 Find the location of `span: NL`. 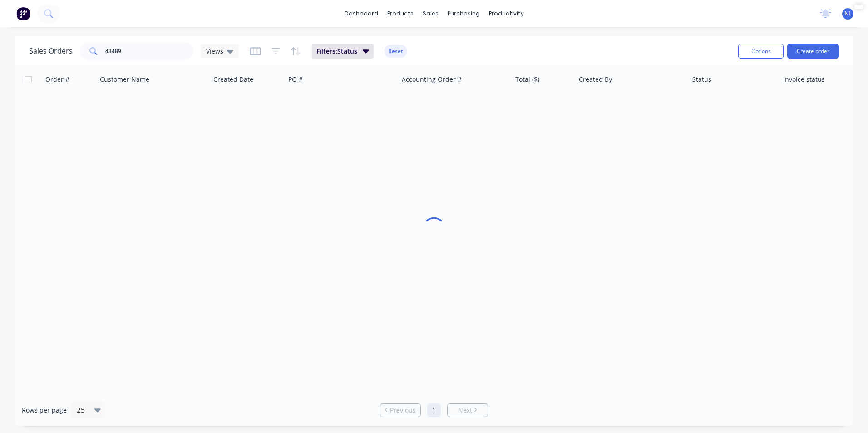

span: NL is located at coordinates (848, 14).